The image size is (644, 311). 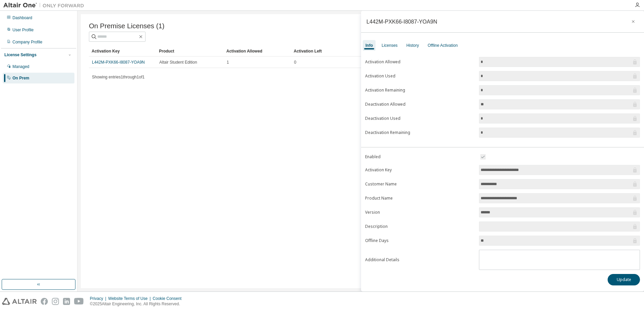 What do you see at coordinates (369, 45) in the screenshot?
I see `div: Info` at bounding box center [369, 45].